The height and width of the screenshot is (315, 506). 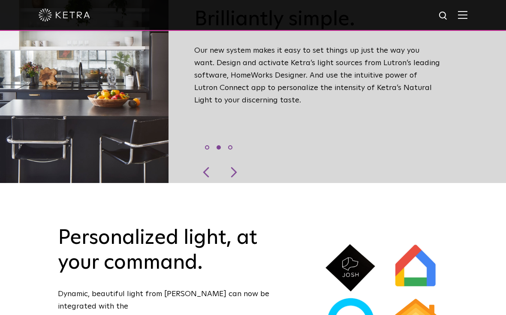 I want to click on h2: Personalized light, at your command., so click(x=166, y=250).